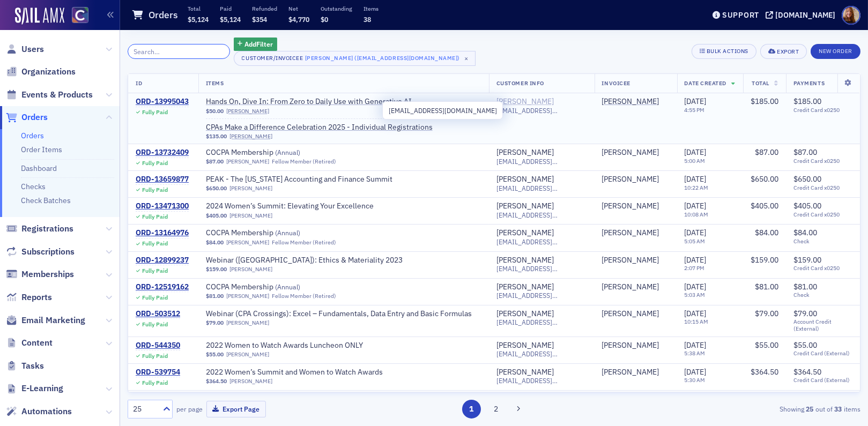 The width and height of the screenshot is (868, 426). Describe the element at coordinates (809, 83) in the screenshot. I see `span: Payments` at that location.